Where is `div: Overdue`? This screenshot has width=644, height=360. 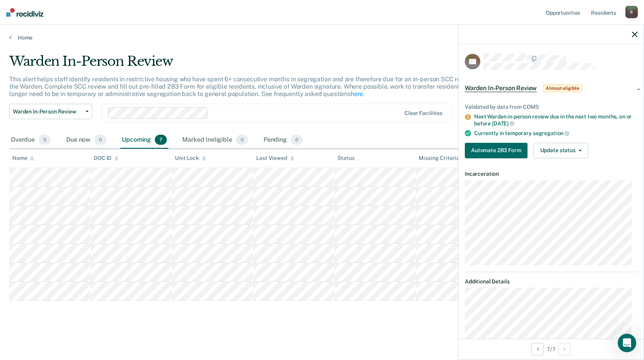 div: Overdue is located at coordinates (31, 140).